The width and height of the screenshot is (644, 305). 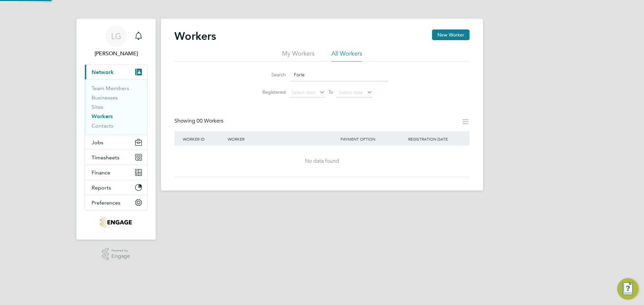 I want to click on li: All Workers, so click(x=347, y=55).